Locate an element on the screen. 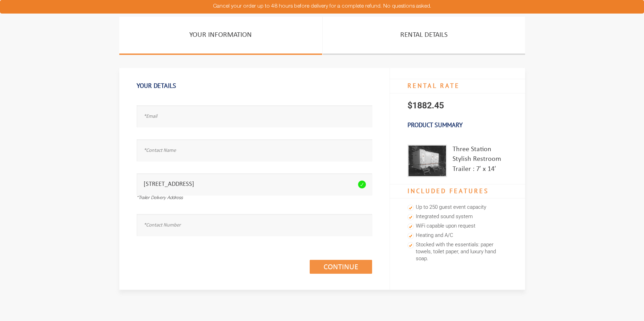 The image size is (644, 321). h4: RENTAL RATE is located at coordinates (458, 86).